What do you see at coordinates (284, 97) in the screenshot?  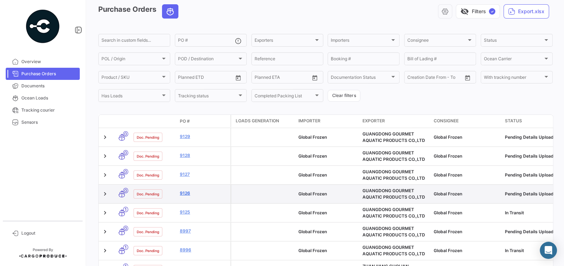 I see `span: Completed Packing List` at bounding box center [284, 97].